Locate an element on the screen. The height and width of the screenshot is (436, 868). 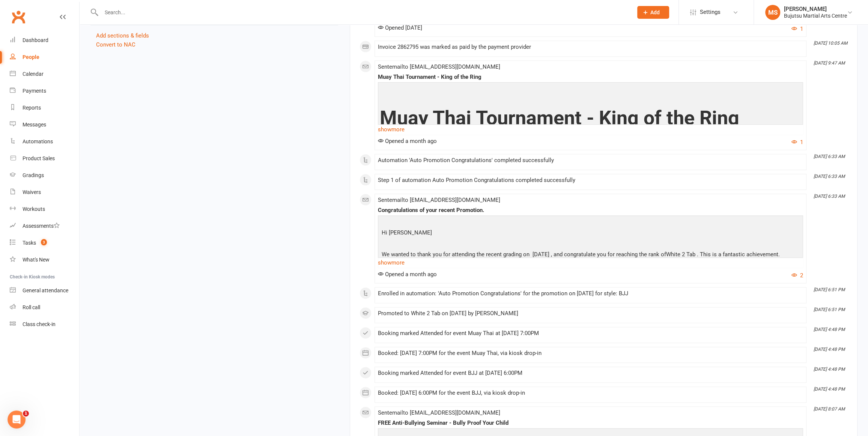
div: What's New is located at coordinates (36, 260).